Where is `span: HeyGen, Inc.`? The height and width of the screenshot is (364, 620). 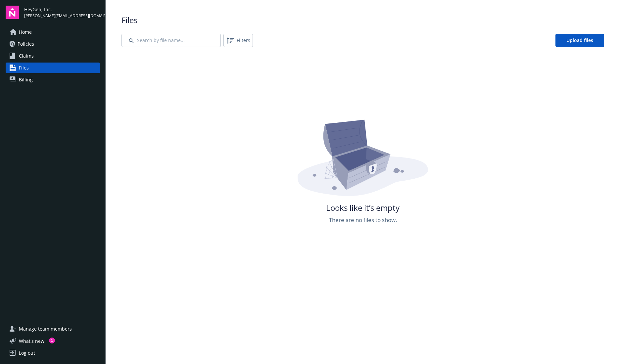
span: HeyGen, Inc. is located at coordinates (62, 9).